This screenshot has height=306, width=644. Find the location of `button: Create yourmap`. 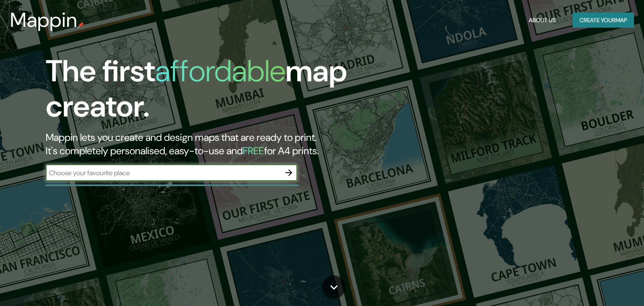

button: Create yourmap is located at coordinates (604, 20).